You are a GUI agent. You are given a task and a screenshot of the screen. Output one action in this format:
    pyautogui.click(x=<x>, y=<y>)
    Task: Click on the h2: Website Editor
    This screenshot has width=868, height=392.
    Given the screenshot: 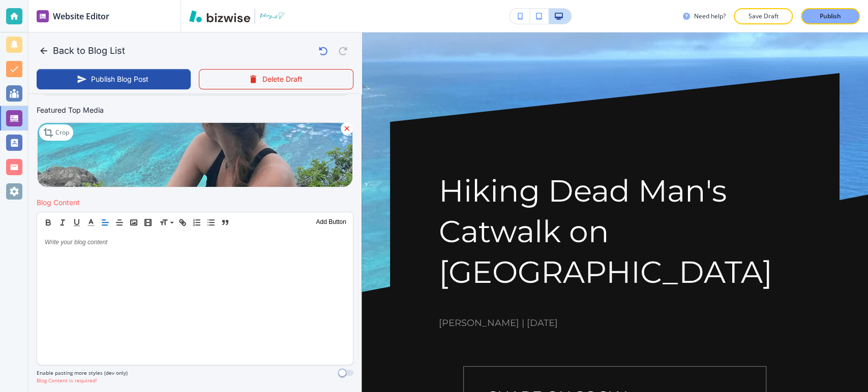 What is the action you would take?
    pyautogui.click(x=81, y=17)
    